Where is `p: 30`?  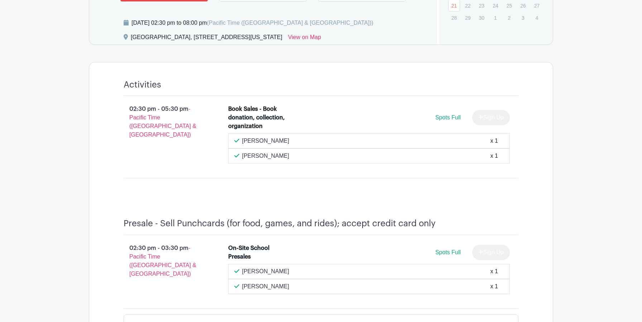
p: 30 is located at coordinates (482, 18).